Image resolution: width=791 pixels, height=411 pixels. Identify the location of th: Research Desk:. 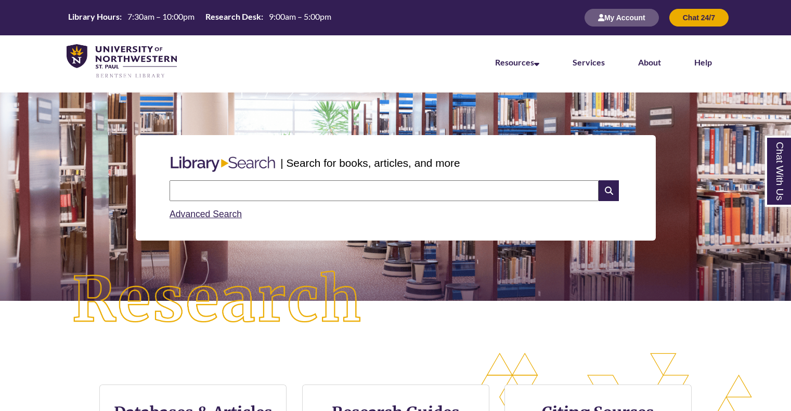
(233, 17).